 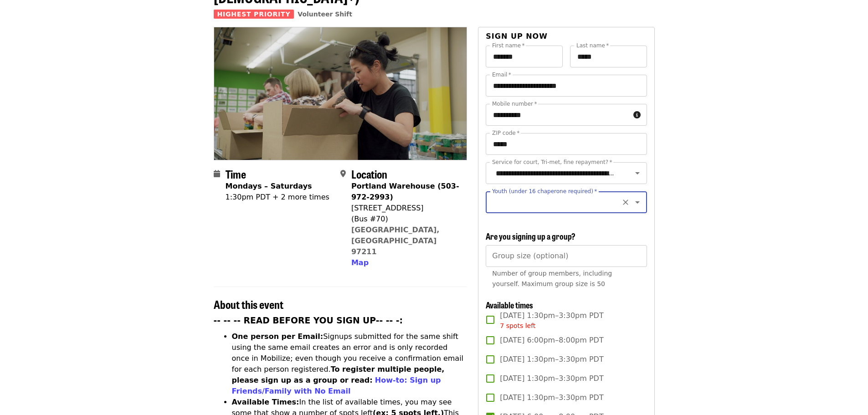 What do you see at coordinates (277, 197) in the screenshot?
I see `div: 1:30pm PDT + 2 more times` at bounding box center [277, 197].